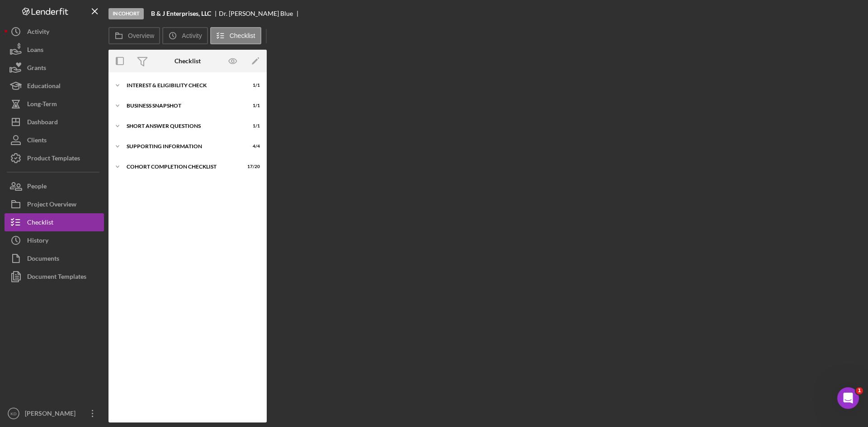  Describe the element at coordinates (243, 36) in the screenshot. I see `label: Checklist` at that location.